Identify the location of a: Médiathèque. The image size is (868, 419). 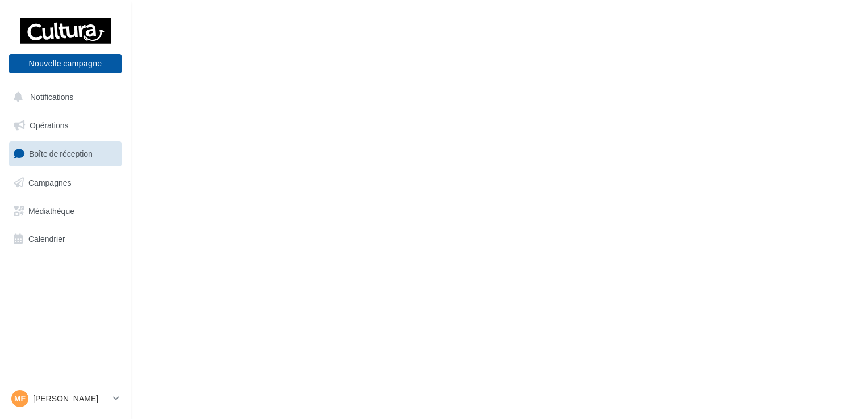
(65, 211).